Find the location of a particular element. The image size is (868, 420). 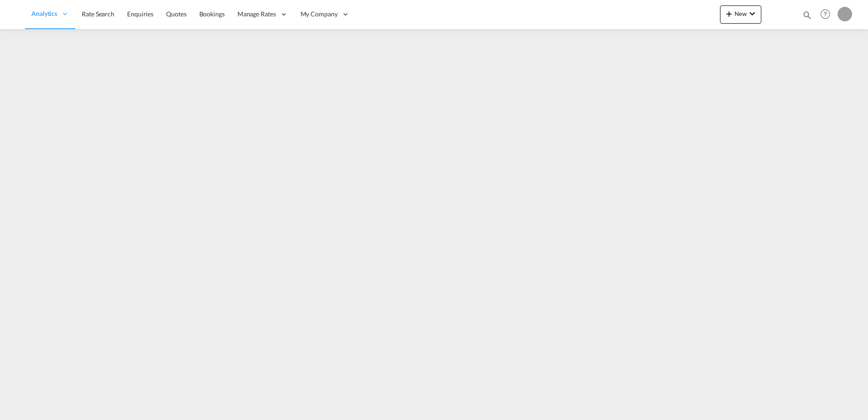

div: Help is located at coordinates (828, 15).